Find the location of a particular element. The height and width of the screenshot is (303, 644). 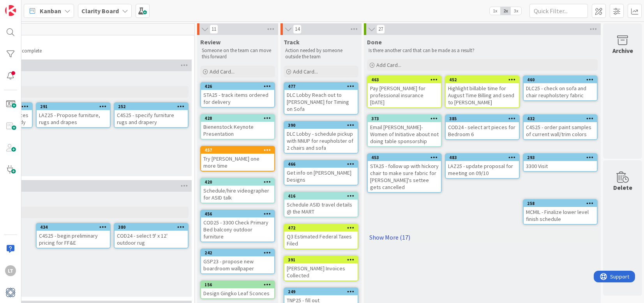

div: Schedule/hire videographer for ASID talk is located at coordinates (238, 195).